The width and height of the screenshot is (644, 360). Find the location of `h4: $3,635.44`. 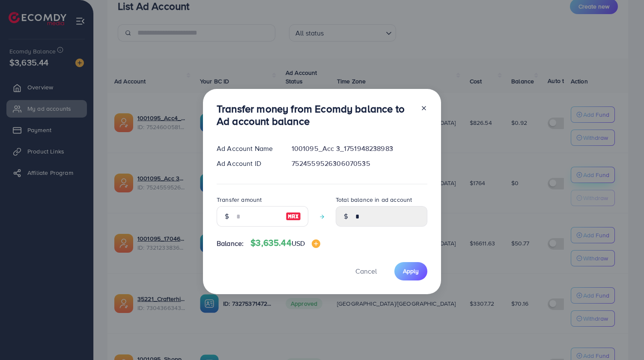

h4: $3,635.44 is located at coordinates (285, 243).